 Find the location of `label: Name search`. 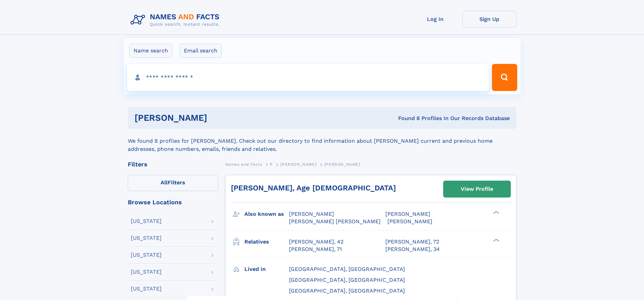

label: Name search is located at coordinates (151, 51).